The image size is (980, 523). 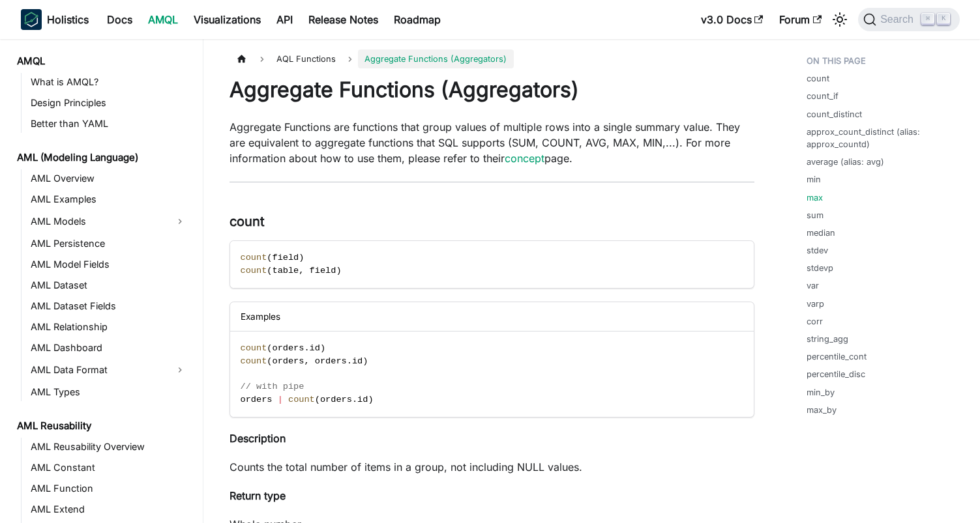 I want to click on a: Roadmap, so click(x=417, y=20).